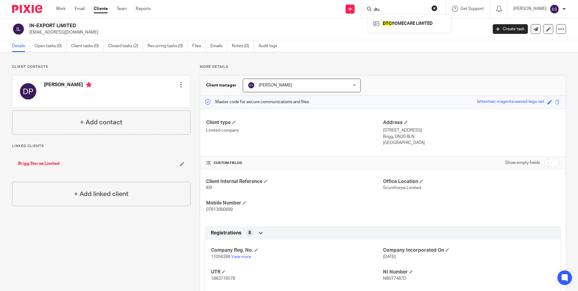 The width and height of the screenshot is (578, 291). What do you see at coordinates (241, 257) in the screenshot?
I see `a: View more` at bounding box center [241, 257].